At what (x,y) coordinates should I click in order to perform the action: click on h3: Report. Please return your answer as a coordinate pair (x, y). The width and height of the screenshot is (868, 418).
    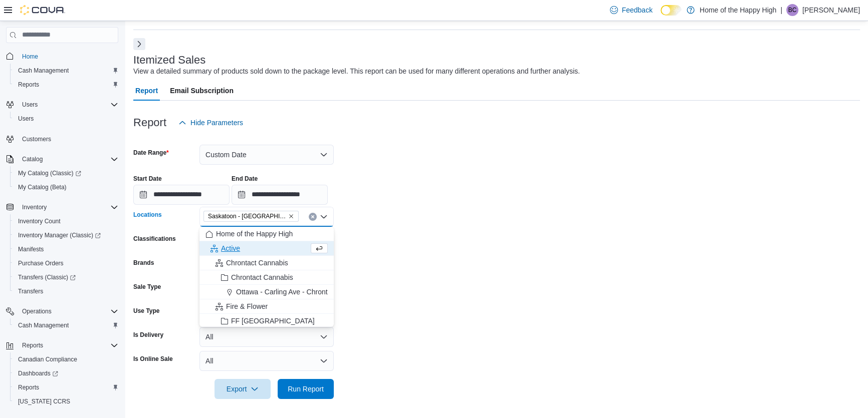
    Looking at the image, I should click on (150, 123).